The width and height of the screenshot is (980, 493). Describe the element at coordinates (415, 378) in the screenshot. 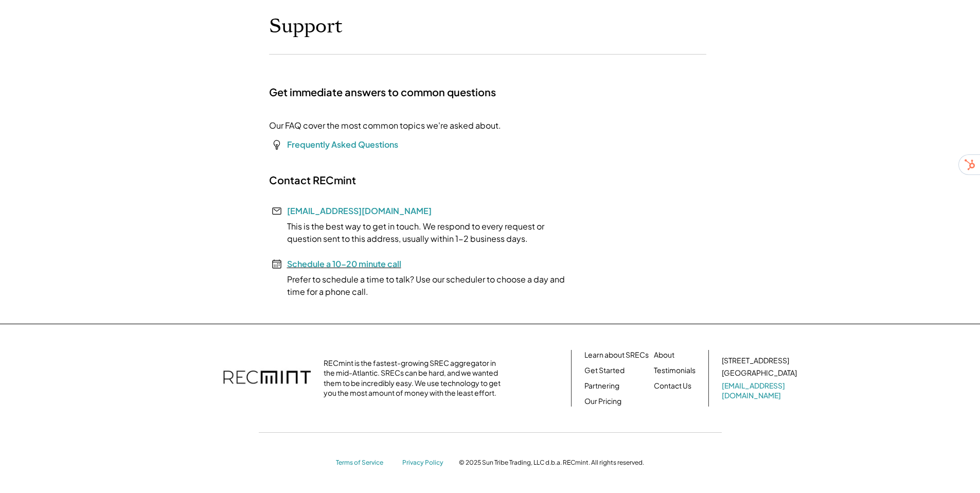

I see `div: RECmint is the fastest-growing SREC aggregator in the mid-Atlantic. SRECs can be hard, and we wan...` at that location.